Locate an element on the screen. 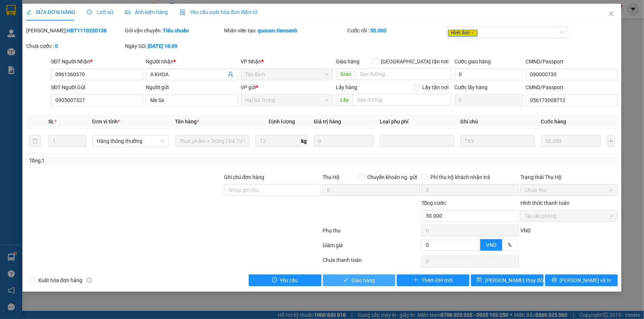  span: Đơn vị tính is located at coordinates (106, 122).